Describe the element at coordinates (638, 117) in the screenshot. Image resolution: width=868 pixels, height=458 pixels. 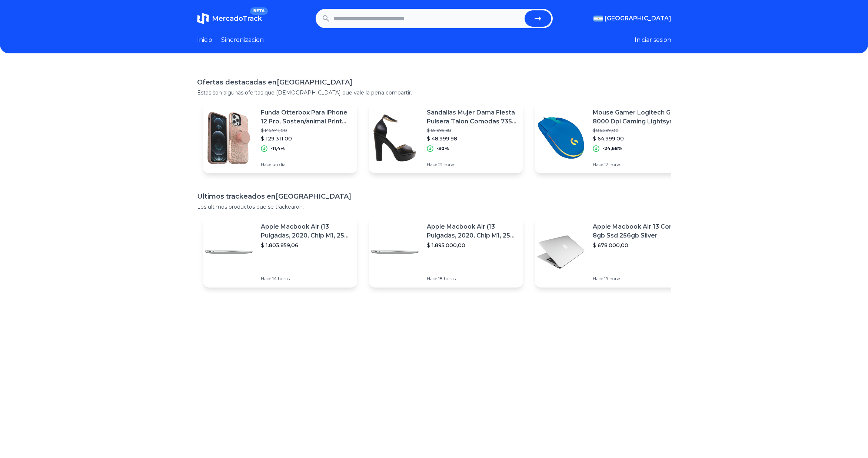
I see `p: Mouse Gamer Logitech G203 8000 Dpi Gaming Lightsync Rgb X6c` at that location.